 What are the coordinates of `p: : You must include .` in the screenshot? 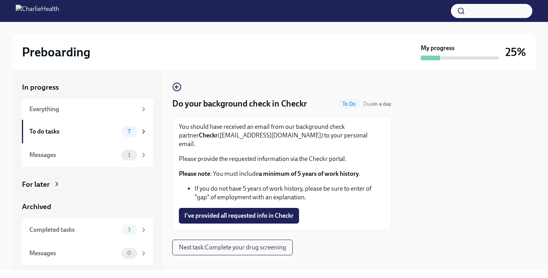 It's located at (282, 174).